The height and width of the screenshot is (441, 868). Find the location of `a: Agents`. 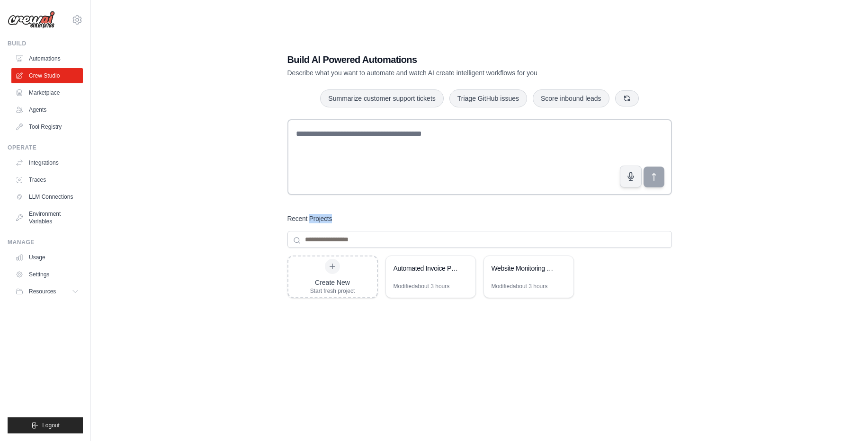

a: Agents is located at coordinates (47, 109).